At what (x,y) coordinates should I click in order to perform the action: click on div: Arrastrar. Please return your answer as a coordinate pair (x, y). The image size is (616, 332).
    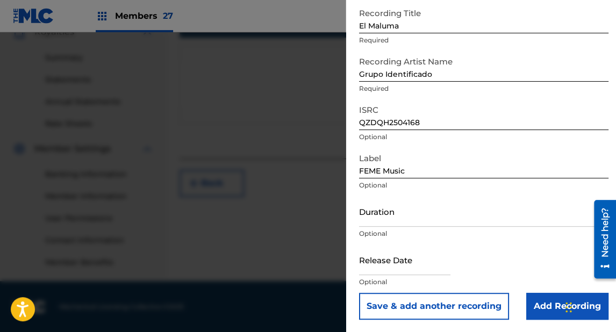
    Looking at the image, I should click on (569, 307).